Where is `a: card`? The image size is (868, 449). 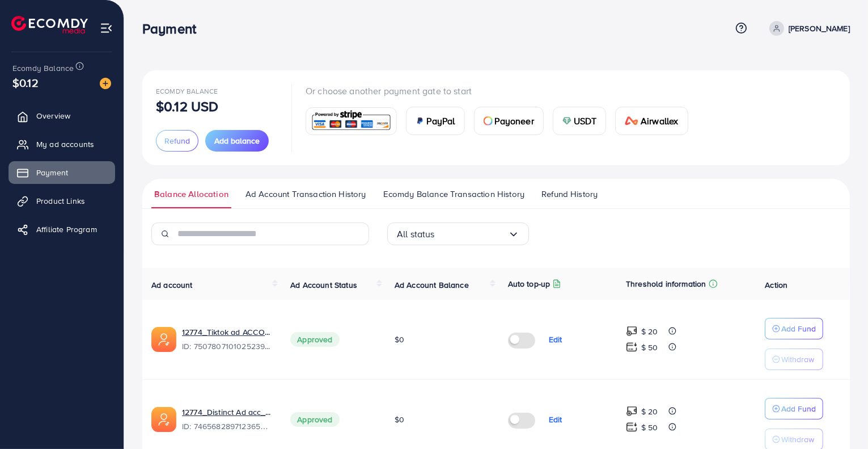 a: card is located at coordinates (351, 121).